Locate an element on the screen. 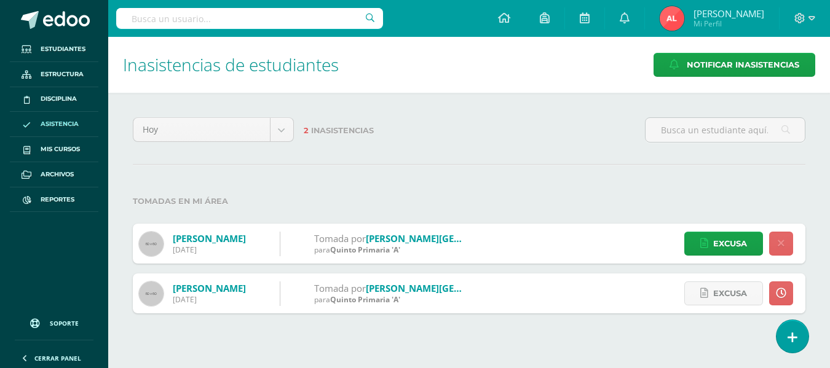  a: Notificar Inasistencias is located at coordinates (734, 65).